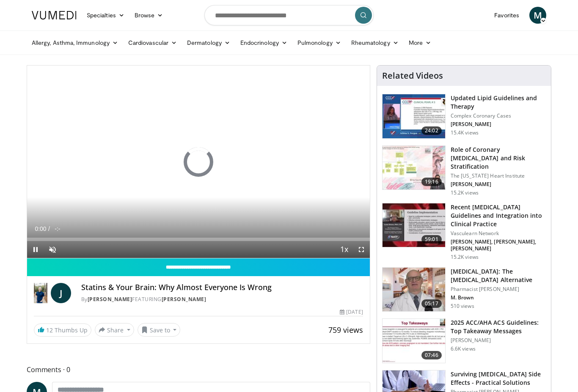 The width and height of the screenshot is (578, 392). What do you see at coordinates (40, 229) in the screenshot?
I see `span: 0:00` at bounding box center [40, 229].